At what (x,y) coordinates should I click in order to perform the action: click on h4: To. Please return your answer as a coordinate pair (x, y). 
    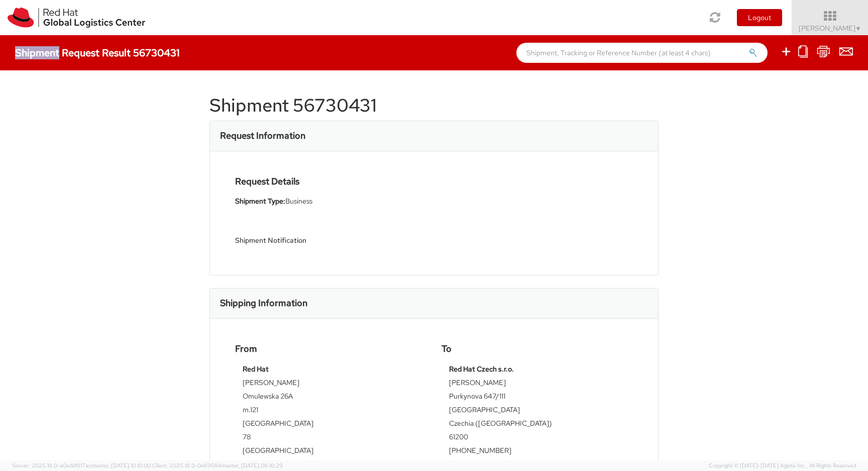
    Looking at the image, I should click on (537, 348).